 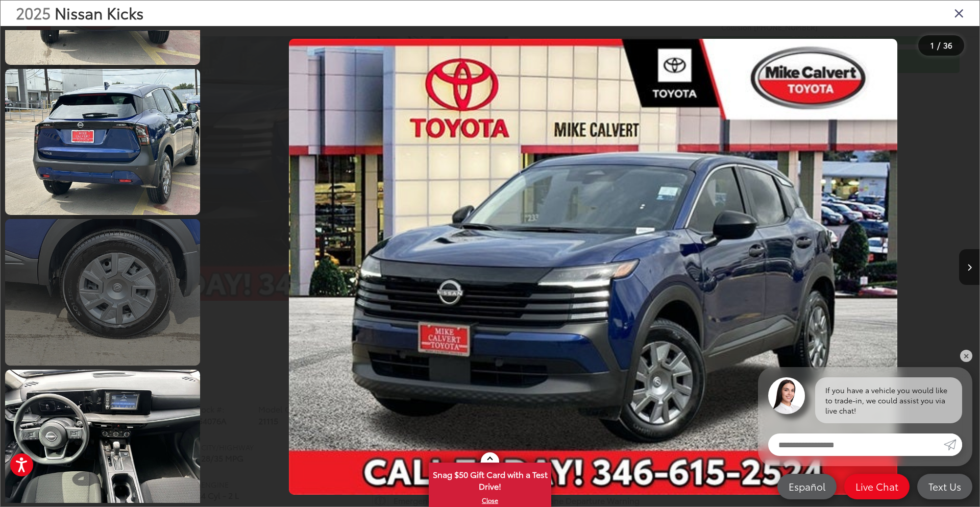 What do you see at coordinates (490, 479) in the screenshot?
I see `span: Snag $50 Gift Card with a Test Drive!` at bounding box center [490, 479].